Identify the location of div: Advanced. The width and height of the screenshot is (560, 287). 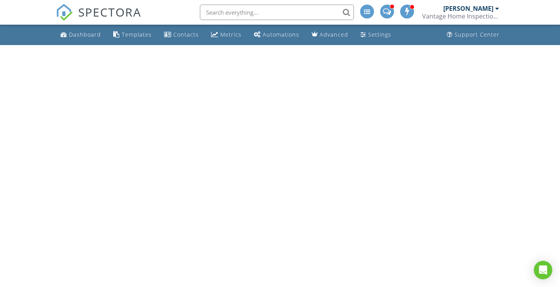
(334, 34).